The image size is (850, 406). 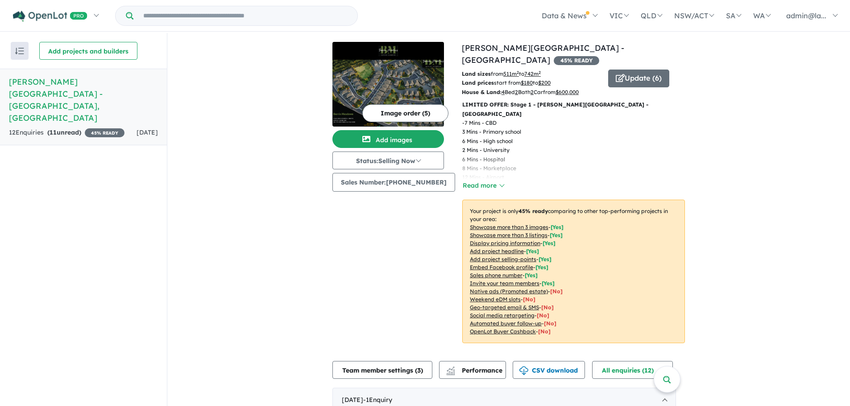 I want to click on u: OpenLot Buyer Cashback, so click(x=503, y=331).